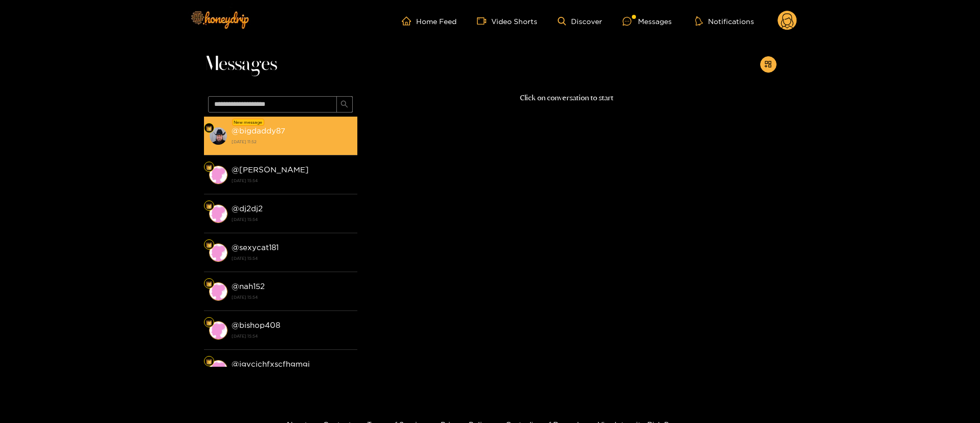  I want to click on button: appstore-add, so click(769, 64).